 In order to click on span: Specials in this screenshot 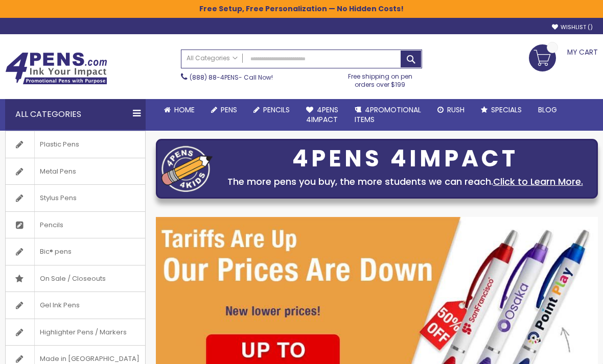, I will do `click(506, 110)`.